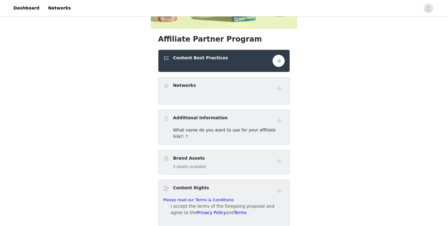  I want to click on a: Privacy Policy, so click(211, 212).